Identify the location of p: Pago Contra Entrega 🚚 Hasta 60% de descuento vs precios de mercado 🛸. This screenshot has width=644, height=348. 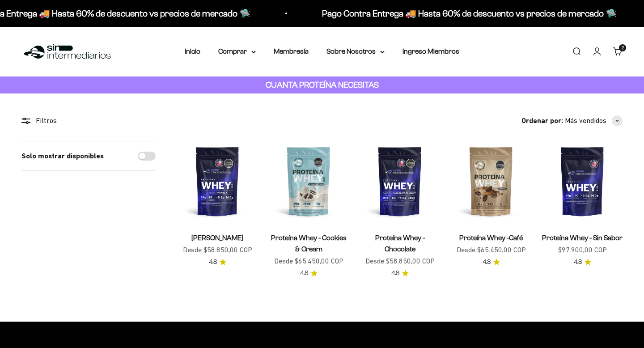
(469, 13).